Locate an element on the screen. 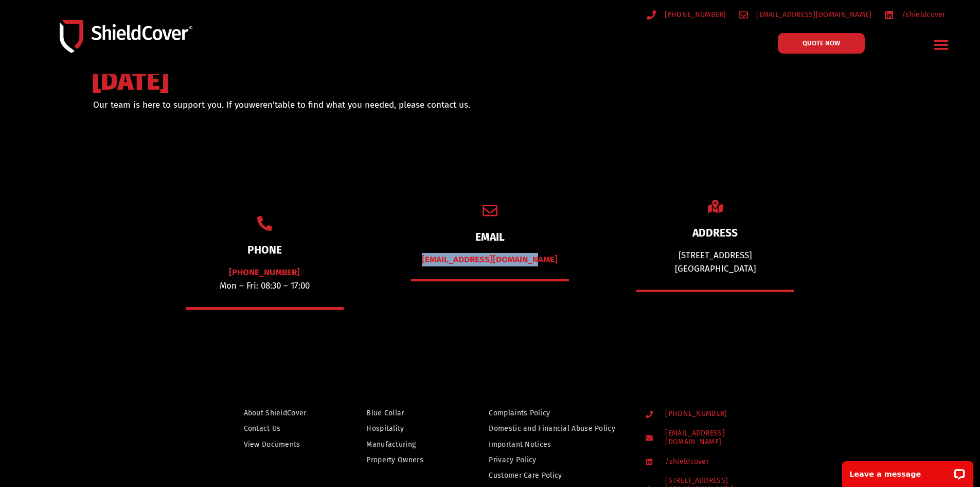  a: Manufacturing is located at coordinates (405, 443).